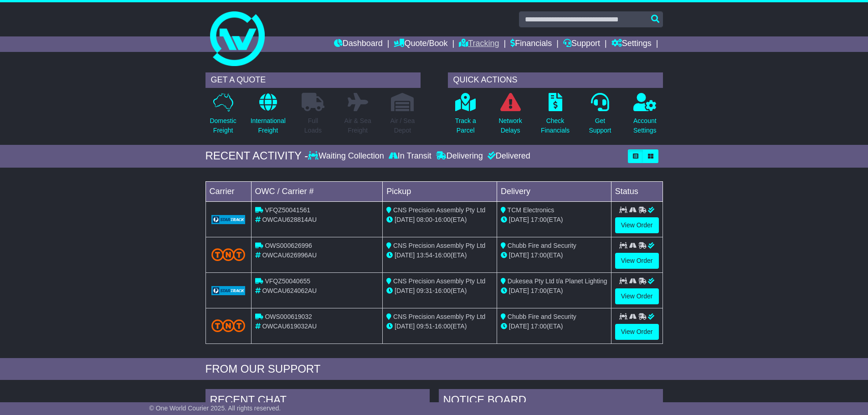 This screenshot has width=868, height=415. I want to click on div: QUICK ACTIONS, so click(555, 80).